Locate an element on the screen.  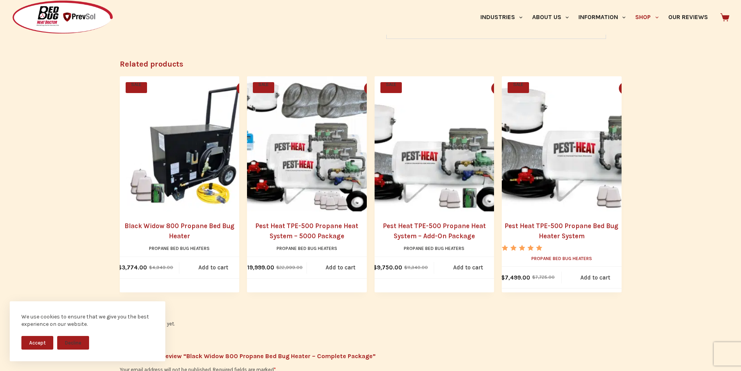
bdi: 7,725.00 is located at coordinates (543, 277).